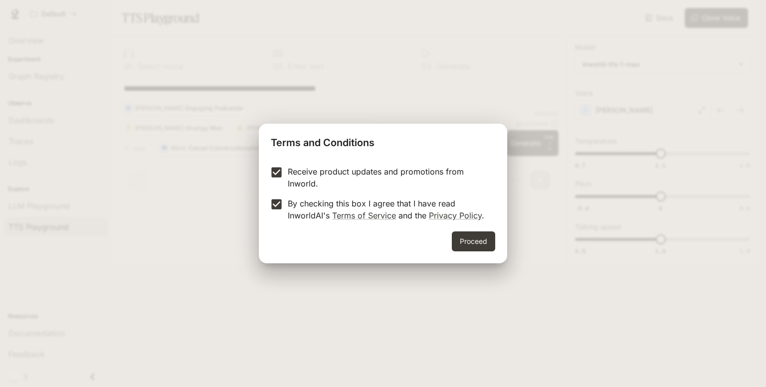 This screenshot has width=766, height=387. I want to click on p: By checking this box I agree that I have read InworldAI's and the ., so click(387, 209).